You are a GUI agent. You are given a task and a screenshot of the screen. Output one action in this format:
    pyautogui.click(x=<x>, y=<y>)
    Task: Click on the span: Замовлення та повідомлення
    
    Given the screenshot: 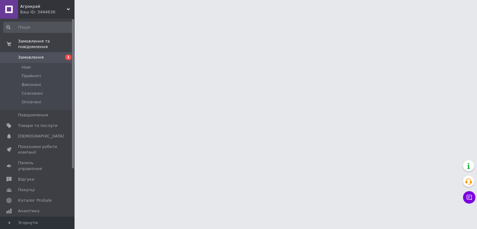 What is the action you would take?
    pyautogui.click(x=46, y=44)
    